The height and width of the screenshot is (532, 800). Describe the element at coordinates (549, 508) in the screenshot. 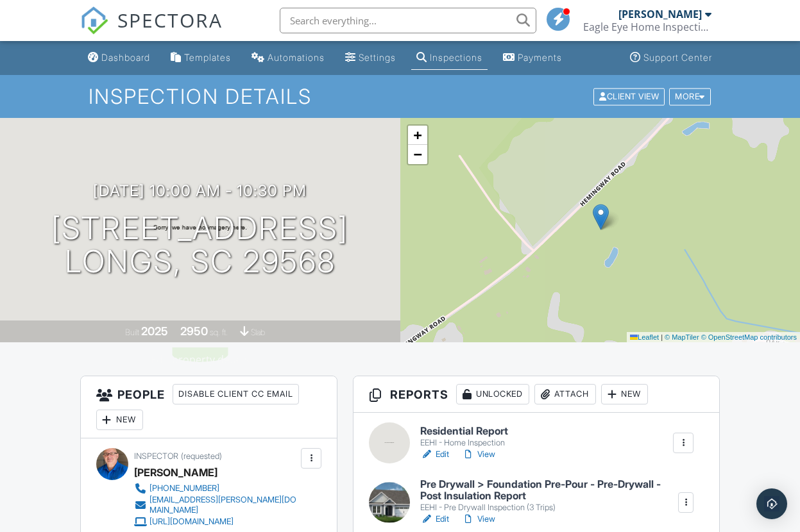

I see `div: EEHI - Pre Drywall Inspection (3 Trips)` at that location.